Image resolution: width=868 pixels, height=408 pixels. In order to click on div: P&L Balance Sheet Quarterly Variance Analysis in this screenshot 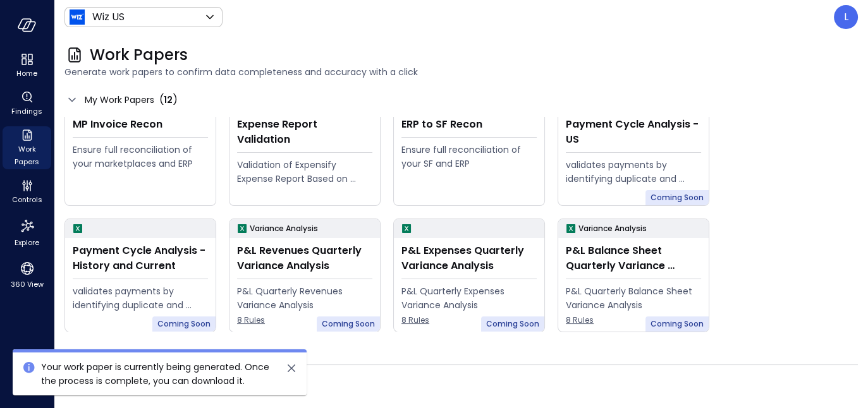, I will do `click(634, 258)`.